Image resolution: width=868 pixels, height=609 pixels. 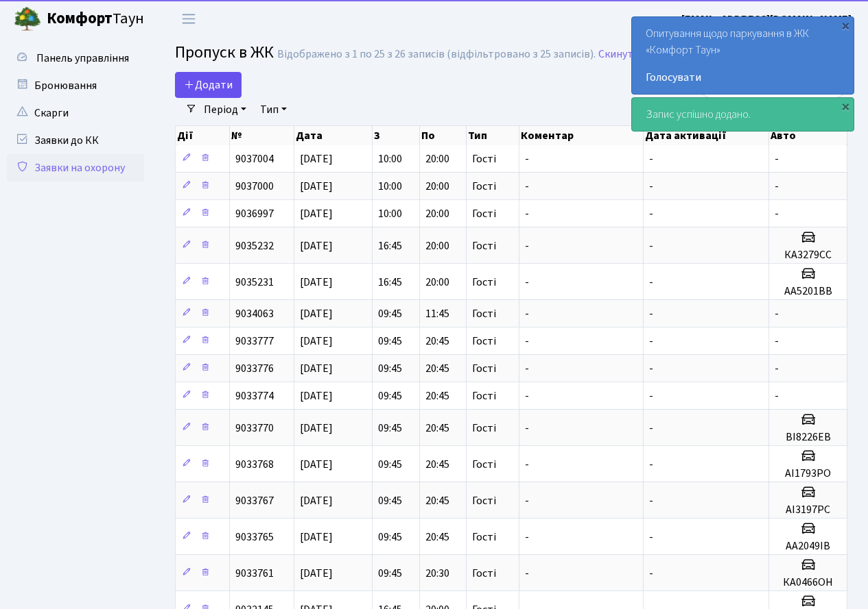 I want to click on span: 11:45, so click(x=437, y=314).